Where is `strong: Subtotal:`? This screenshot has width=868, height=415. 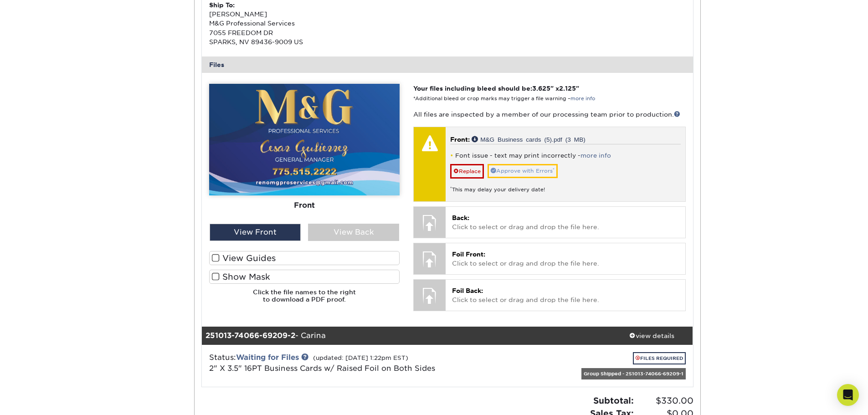
strong: Subtotal: is located at coordinates (613, 401).